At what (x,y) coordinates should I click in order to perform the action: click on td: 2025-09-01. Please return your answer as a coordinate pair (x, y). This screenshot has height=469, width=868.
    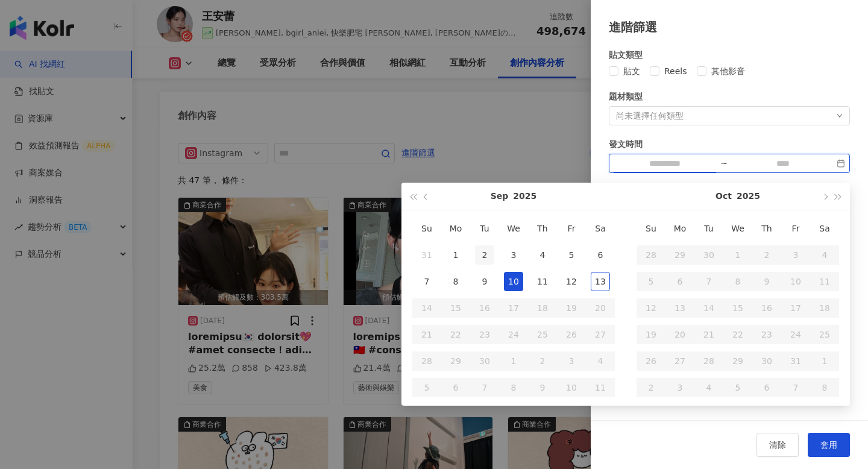
    Looking at the image, I should click on (456, 255).